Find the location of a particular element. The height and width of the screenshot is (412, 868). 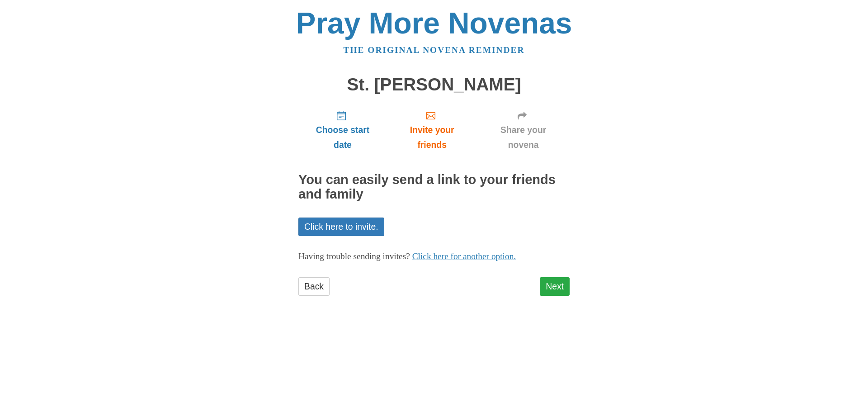

a: Next is located at coordinates (555, 286).